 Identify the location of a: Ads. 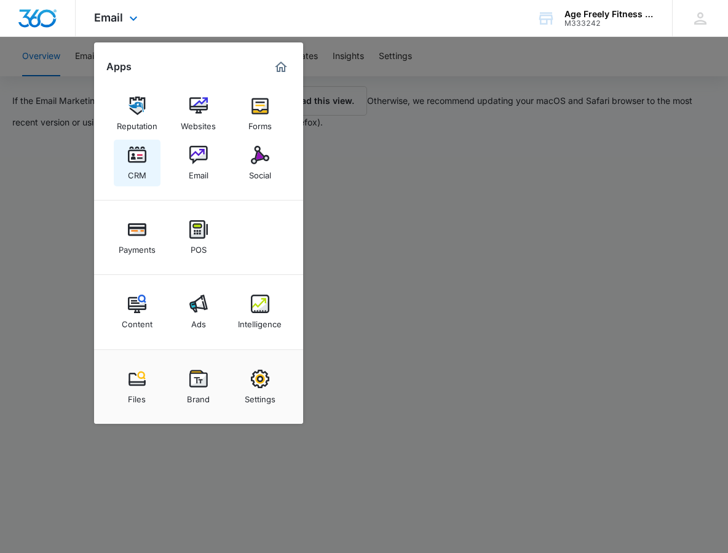
(199, 312).